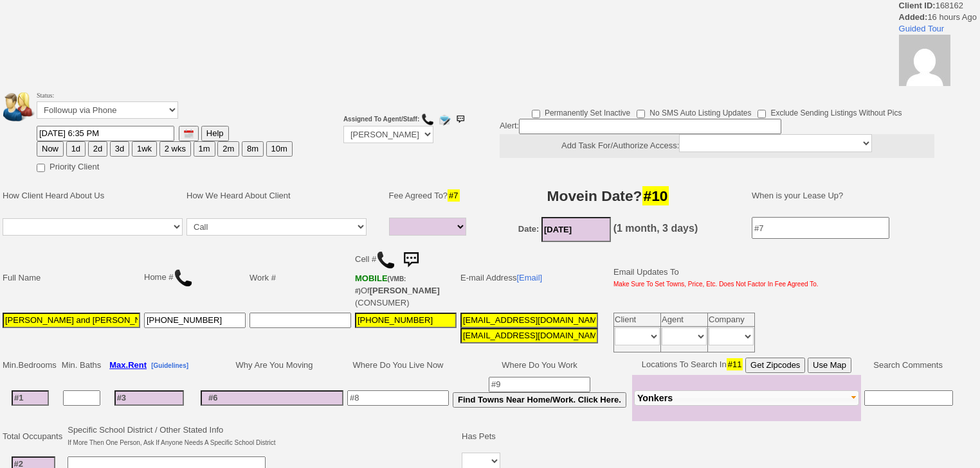 The height and width of the screenshot is (468, 980). Describe the element at coordinates (454, 195) in the screenshot. I see `span: #7` at that location.